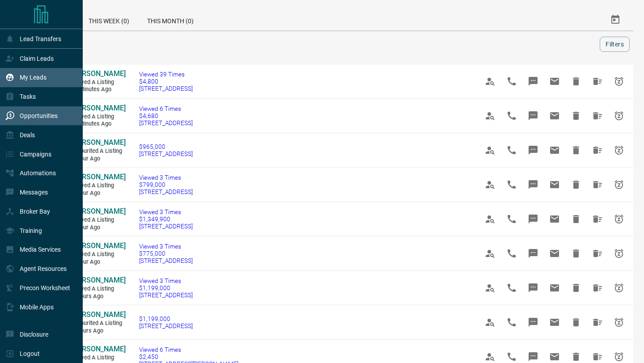  What do you see at coordinates (166, 116) in the screenshot?
I see `span: $4,680` at bounding box center [166, 116].